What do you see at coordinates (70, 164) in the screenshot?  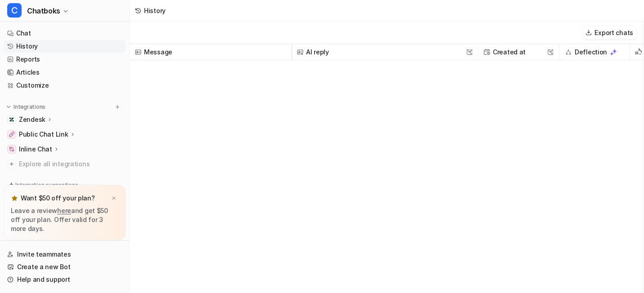 I see `span: Explore all integrations` at bounding box center [70, 164].